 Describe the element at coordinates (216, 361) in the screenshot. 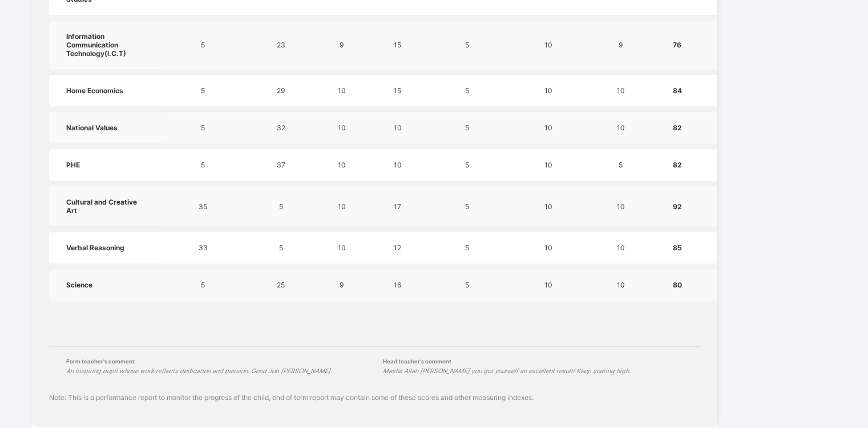

I see `span: Form teacher's comment` at that location.